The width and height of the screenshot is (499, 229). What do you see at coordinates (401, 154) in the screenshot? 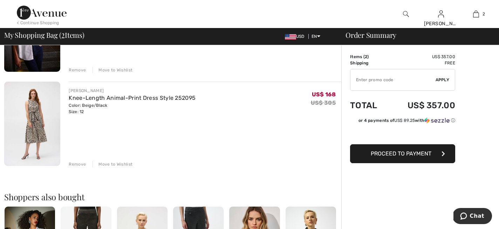
I see `span: Proceed to Payment` at bounding box center [401, 154].